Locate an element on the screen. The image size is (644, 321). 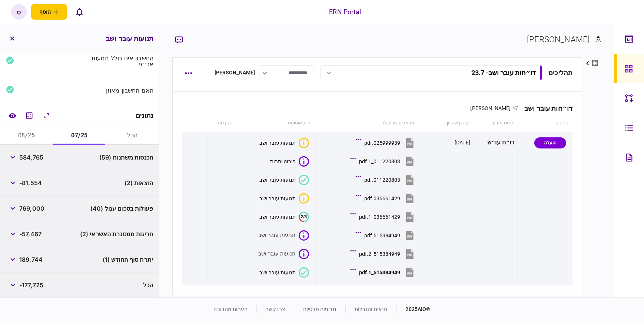
a: תנאים והגבלות is located at coordinates (371, 309).